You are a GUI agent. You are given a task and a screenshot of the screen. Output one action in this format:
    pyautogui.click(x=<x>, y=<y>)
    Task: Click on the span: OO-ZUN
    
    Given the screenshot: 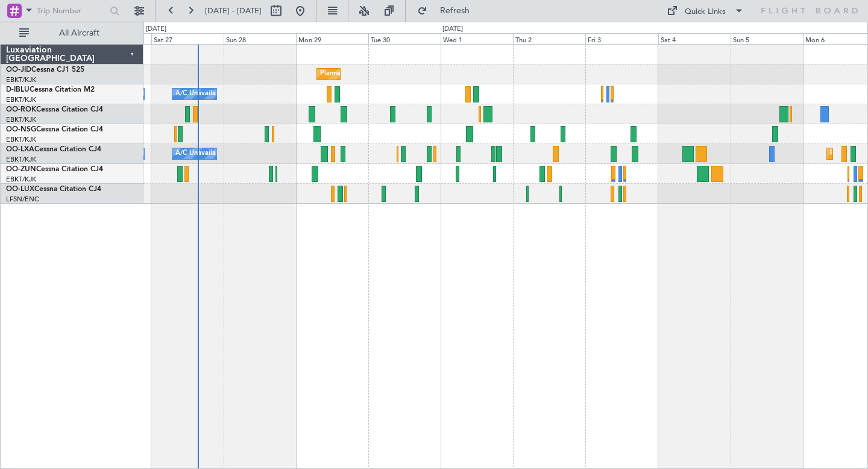 What is the action you would take?
    pyautogui.click(x=21, y=169)
    